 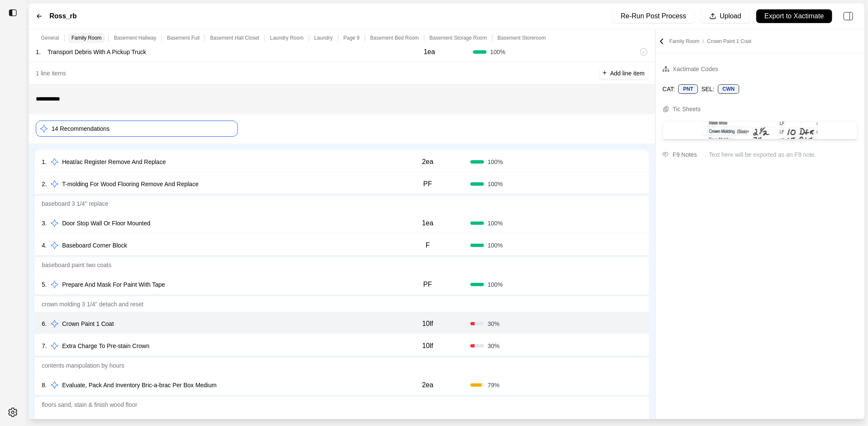 What do you see at coordinates (685, 154) in the screenshot?
I see `div: F9 Notes` at bounding box center [685, 154].